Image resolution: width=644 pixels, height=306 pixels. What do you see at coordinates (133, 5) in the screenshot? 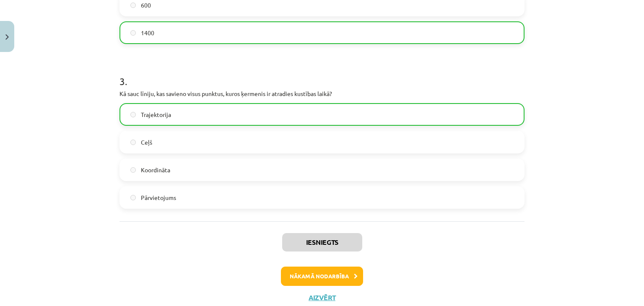
I see `input: 600` at bounding box center [133, 5].